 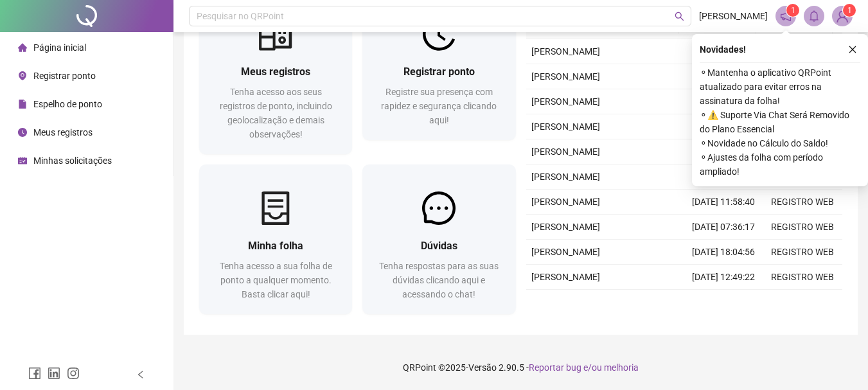 What do you see at coordinates (439, 245) in the screenshot?
I see `span: Dúvidas` at bounding box center [439, 245].